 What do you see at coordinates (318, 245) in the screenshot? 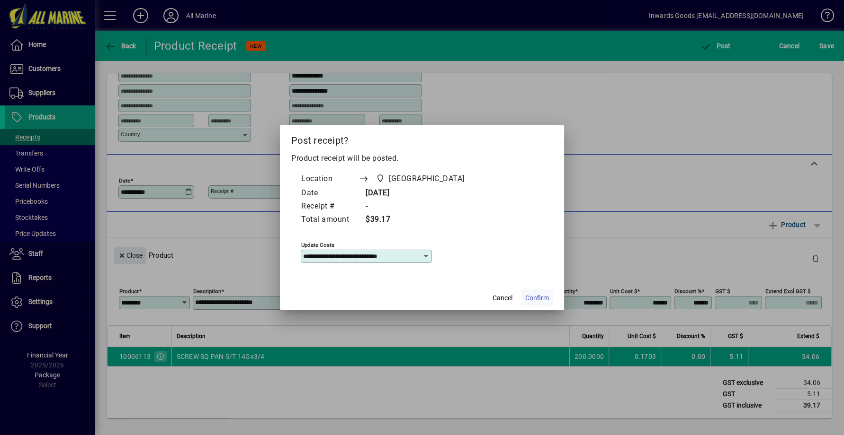
I see `mat-label: Update costs` at bounding box center [318, 245].